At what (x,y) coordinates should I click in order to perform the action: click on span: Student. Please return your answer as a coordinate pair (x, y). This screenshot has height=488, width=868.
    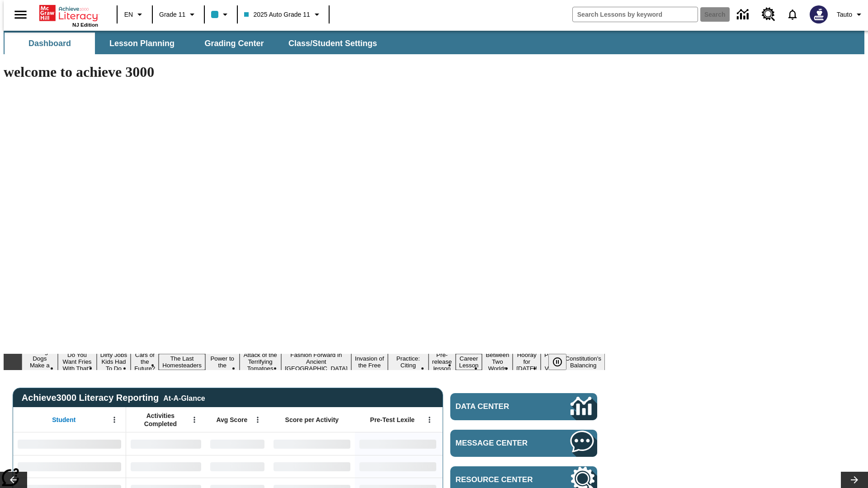
    Looking at the image, I should click on (64, 420).